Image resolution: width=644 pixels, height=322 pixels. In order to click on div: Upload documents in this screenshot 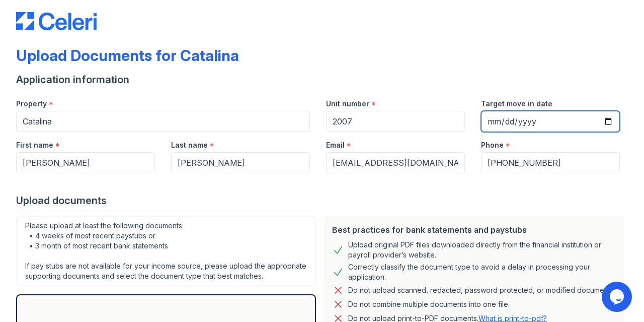, I will do `click(322, 201)`.